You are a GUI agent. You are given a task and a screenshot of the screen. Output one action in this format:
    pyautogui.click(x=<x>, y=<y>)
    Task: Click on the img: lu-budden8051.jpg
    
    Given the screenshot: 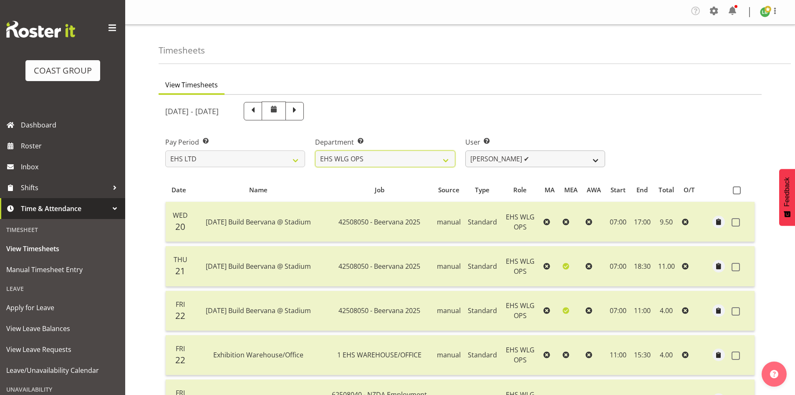 What is the action you would take?
    pyautogui.click(x=765, y=12)
    